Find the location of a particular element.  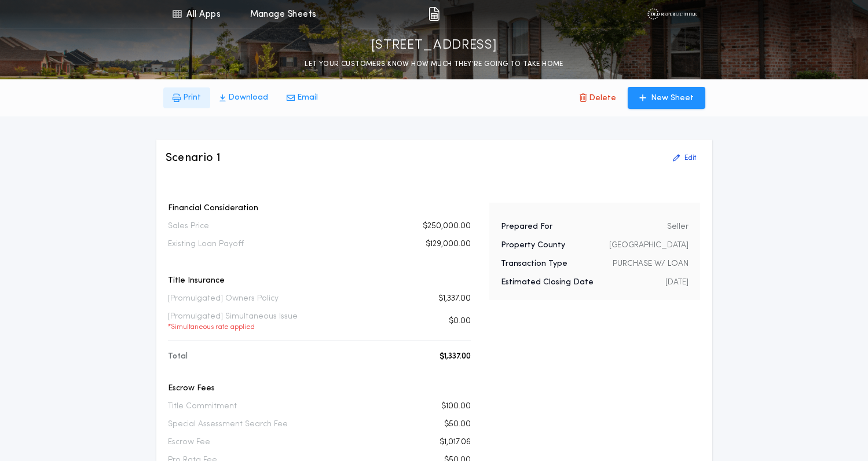

p: Email is located at coordinates (307, 98).